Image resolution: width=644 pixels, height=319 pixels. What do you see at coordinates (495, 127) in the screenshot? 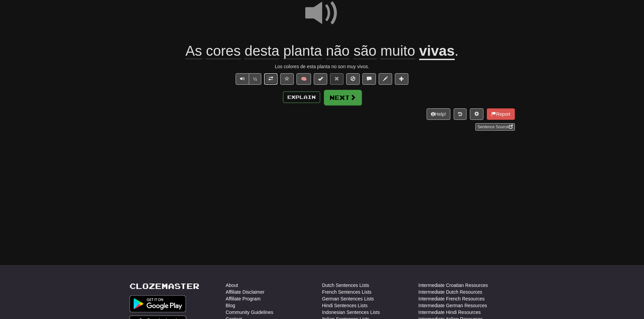
I see `a: Sentence Source` at bounding box center [495, 127].